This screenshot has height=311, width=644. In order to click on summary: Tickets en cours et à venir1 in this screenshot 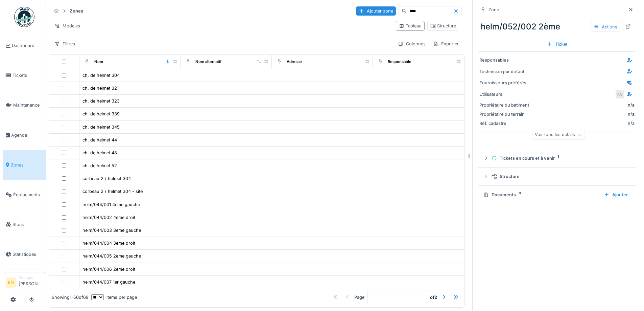, I will do `click(557, 158)`.